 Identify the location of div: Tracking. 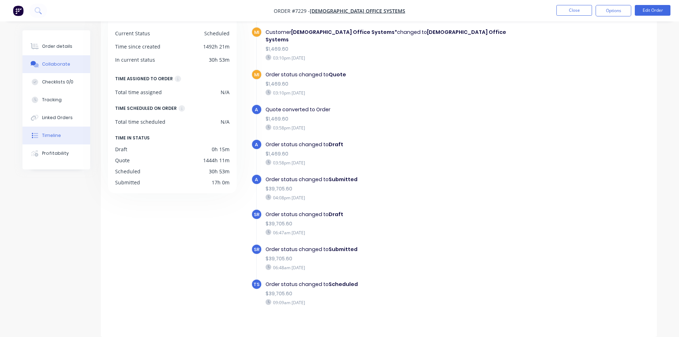
(52, 100).